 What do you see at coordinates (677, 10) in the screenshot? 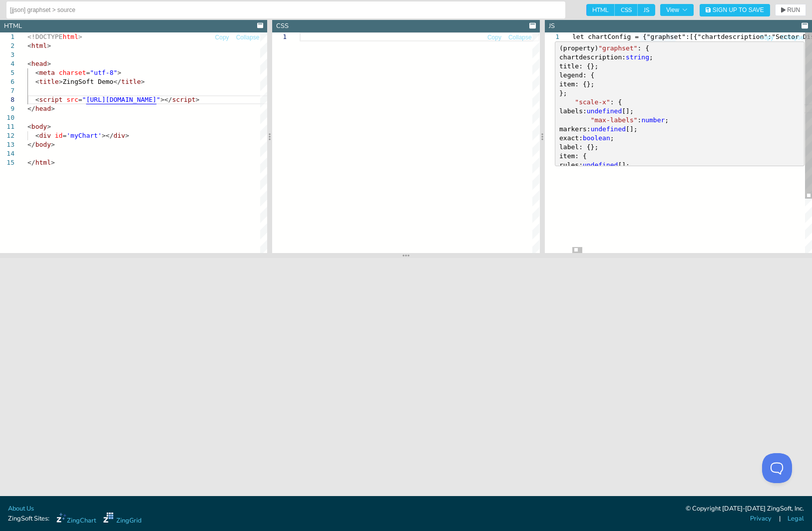
I see `span: View` at bounding box center [677, 10].